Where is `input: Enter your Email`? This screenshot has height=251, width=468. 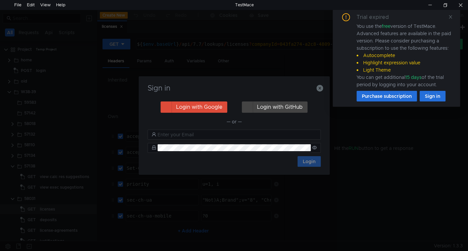
input: Enter your Email is located at coordinates (237, 135).